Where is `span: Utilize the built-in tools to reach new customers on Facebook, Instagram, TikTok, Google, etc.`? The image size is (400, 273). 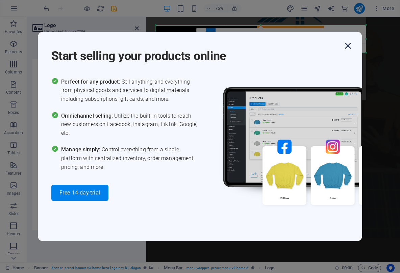
span: Utilize the built-in tools to reach new customers on Facebook, Instagram, TikTok, Google, etc. is located at coordinates (130, 125).